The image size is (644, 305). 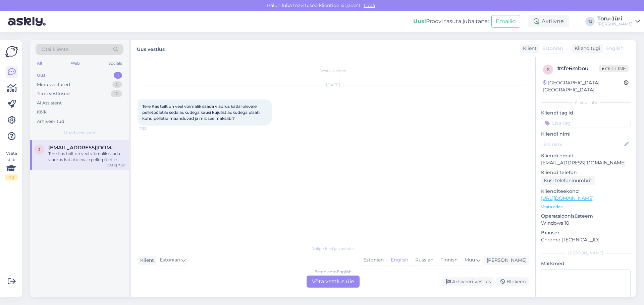 What do you see at coordinates (568, 180) in the screenshot?
I see `div: Küsi telefoninumbrit` at bounding box center [568, 180].